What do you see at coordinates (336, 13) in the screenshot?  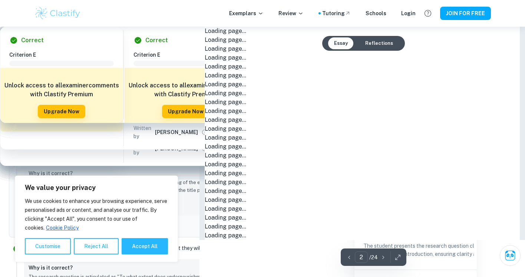 I see `a: Tutoring` at bounding box center [336, 13].